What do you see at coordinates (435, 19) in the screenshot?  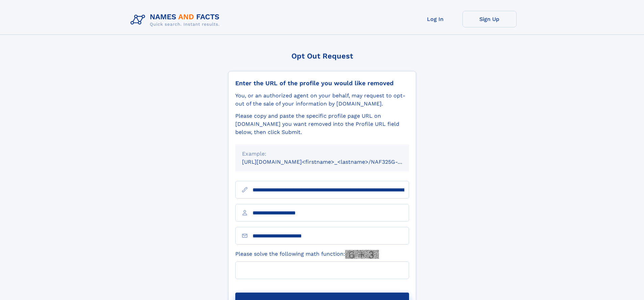 I see `a: Log In` at bounding box center [435, 19].